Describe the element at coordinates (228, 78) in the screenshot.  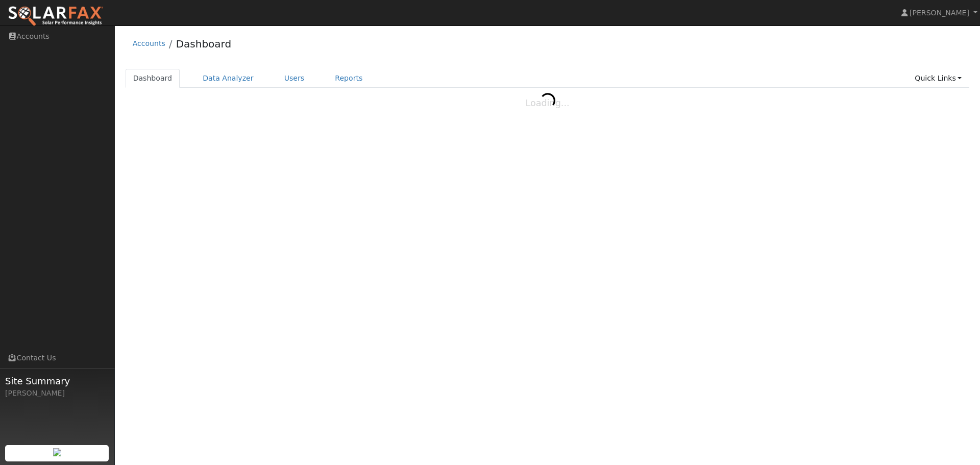
I see `a: Data Analyzer` at that location.